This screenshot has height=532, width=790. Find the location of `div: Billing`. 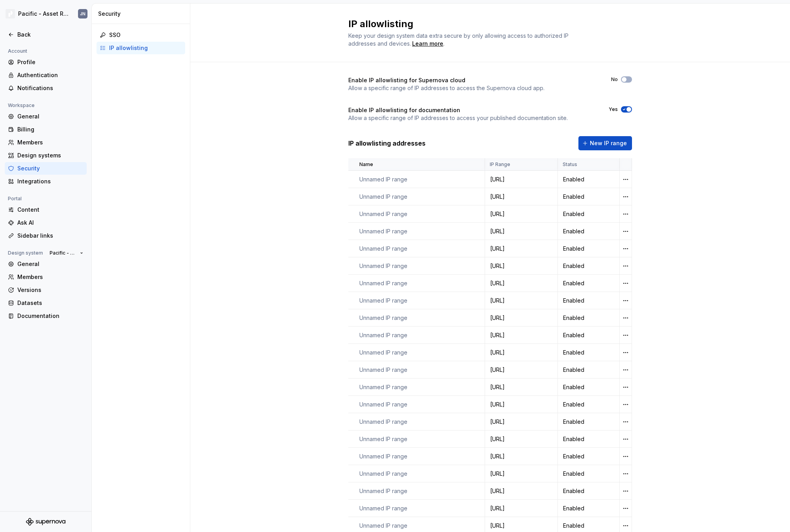

div: Billing is located at coordinates (51, 130).